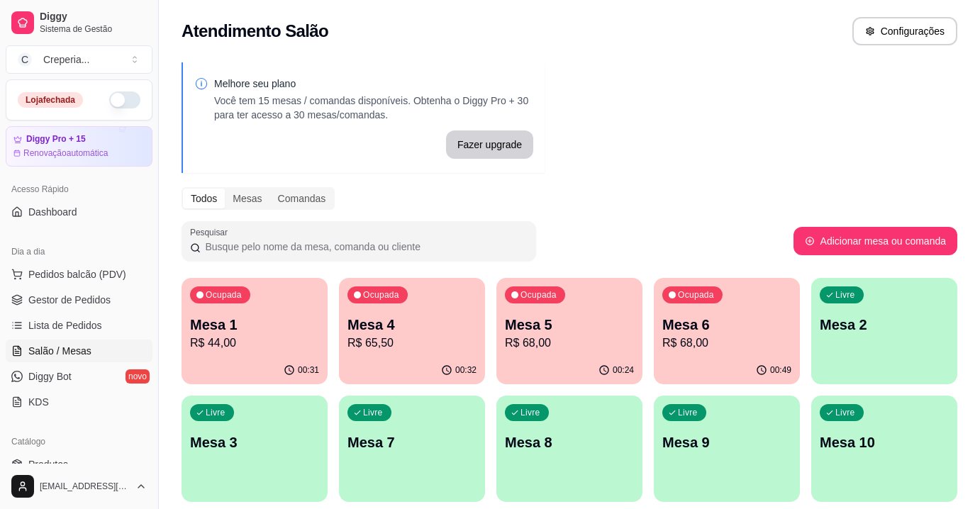  I want to click on div: Loja fechada, so click(51, 100).